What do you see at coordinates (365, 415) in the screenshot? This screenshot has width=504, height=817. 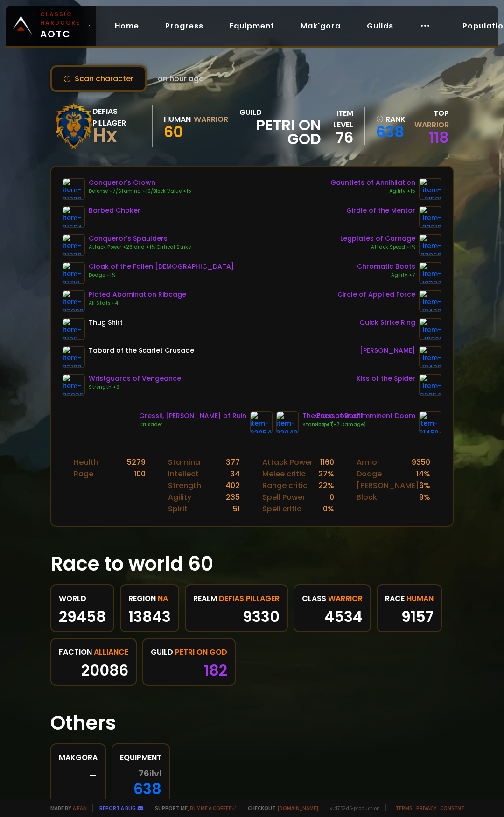 I see `div: Crossbow of Imminent Doom` at bounding box center [365, 415].